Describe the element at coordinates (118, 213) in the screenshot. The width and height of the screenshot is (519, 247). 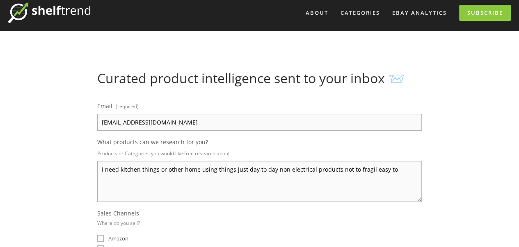
I see `span: Sales Channels` at that location.